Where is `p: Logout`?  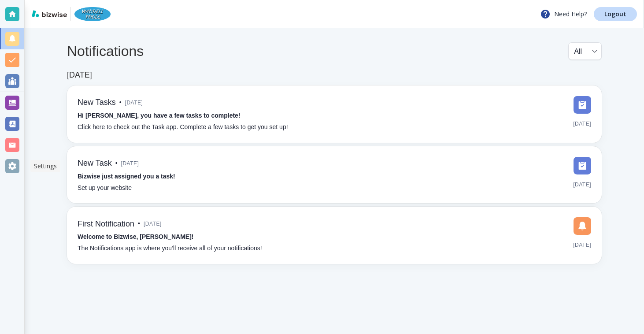 p: Logout is located at coordinates (615, 14).